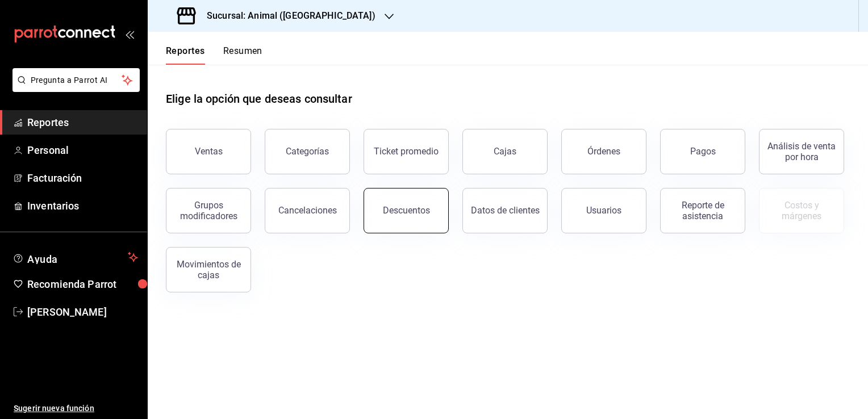 Image resolution: width=868 pixels, height=419 pixels. I want to click on div: Descuentos, so click(406, 210).